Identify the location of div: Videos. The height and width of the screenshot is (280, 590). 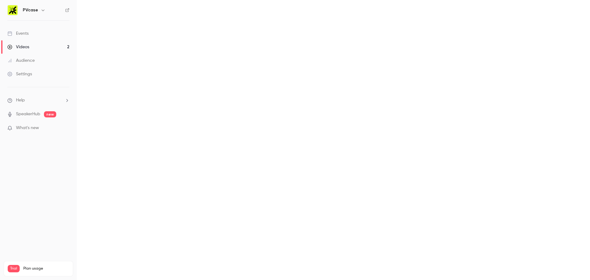
(18, 47).